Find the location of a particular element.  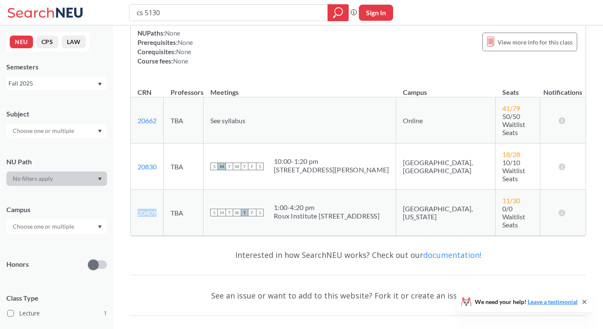

div: 1:00 - 4:20 pm is located at coordinates (327, 207).